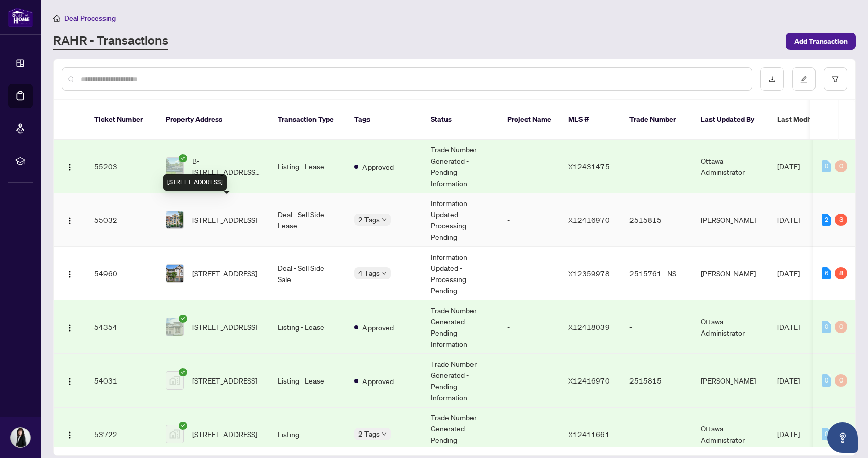  Describe the element at coordinates (122, 274) in the screenshot. I see `td: 54960` at that location.